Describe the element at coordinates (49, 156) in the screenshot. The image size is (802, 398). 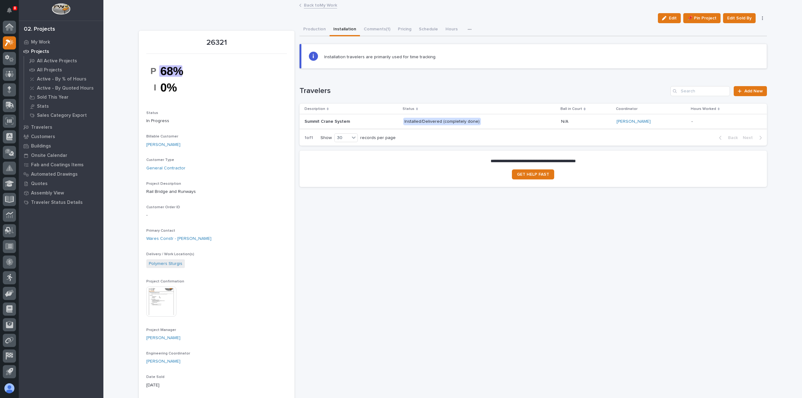
I see `p: Onsite Calendar` at that location.